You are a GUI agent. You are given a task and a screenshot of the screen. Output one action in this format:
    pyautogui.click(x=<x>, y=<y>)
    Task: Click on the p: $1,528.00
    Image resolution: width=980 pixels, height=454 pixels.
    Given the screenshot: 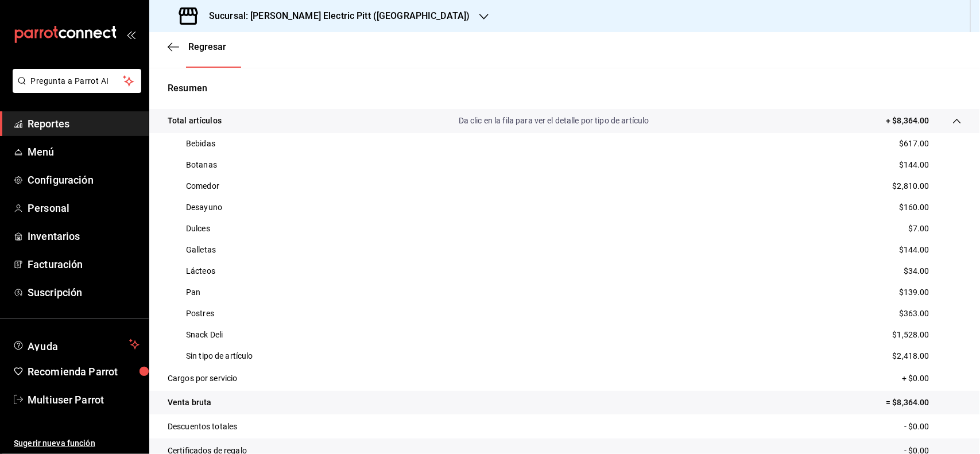 What is the action you would take?
    pyautogui.click(x=911, y=335)
    